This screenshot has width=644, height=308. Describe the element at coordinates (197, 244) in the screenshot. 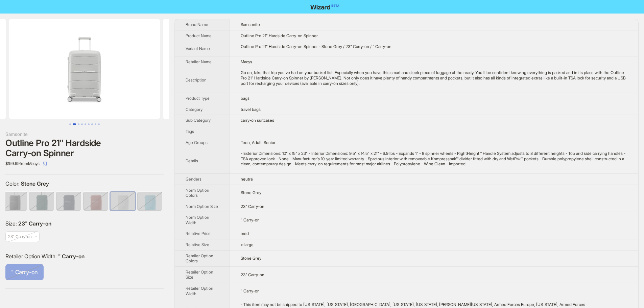

I see `span: Relative Size` at that location.